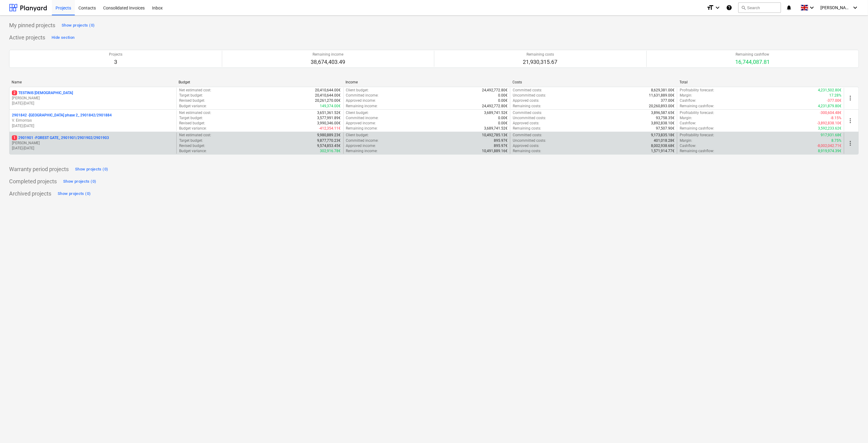 The height and width of the screenshot is (443, 868). I want to click on p: Projects, so click(116, 54).